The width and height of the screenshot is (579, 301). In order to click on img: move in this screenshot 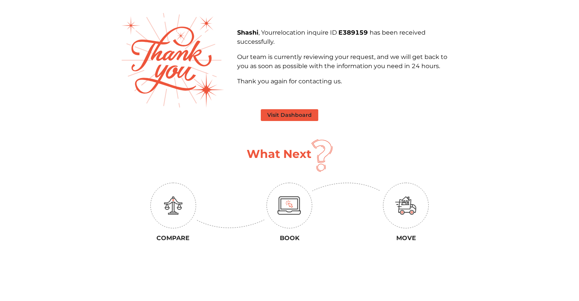, I will do `click(406, 206)`.